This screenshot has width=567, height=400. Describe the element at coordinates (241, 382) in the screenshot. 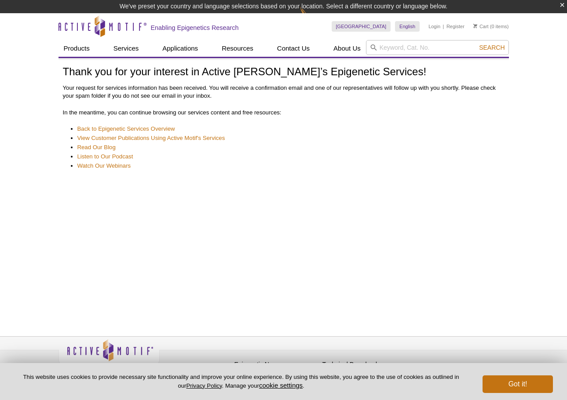

I see `p: This website uses cookies to provide necessary site functionality and improve your online experie...` at that location.